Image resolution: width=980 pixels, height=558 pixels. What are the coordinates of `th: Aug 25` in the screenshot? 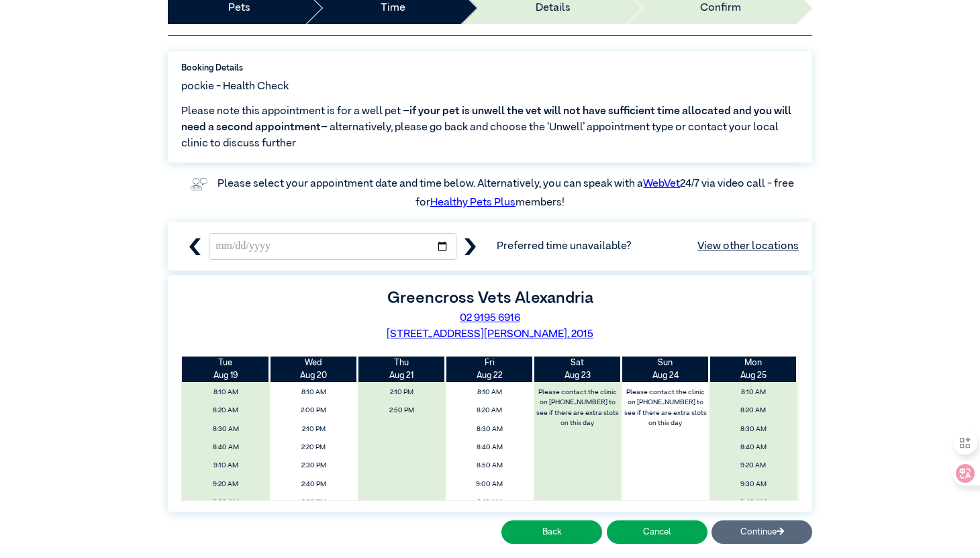 It's located at (753, 369).